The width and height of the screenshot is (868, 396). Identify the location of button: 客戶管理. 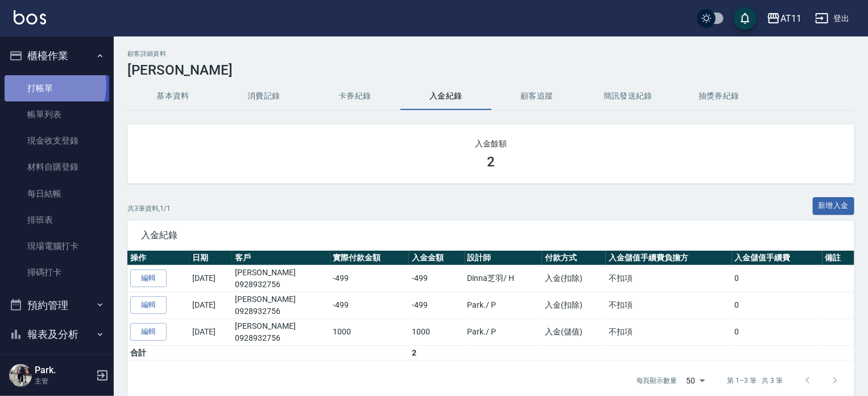
(57, 364).